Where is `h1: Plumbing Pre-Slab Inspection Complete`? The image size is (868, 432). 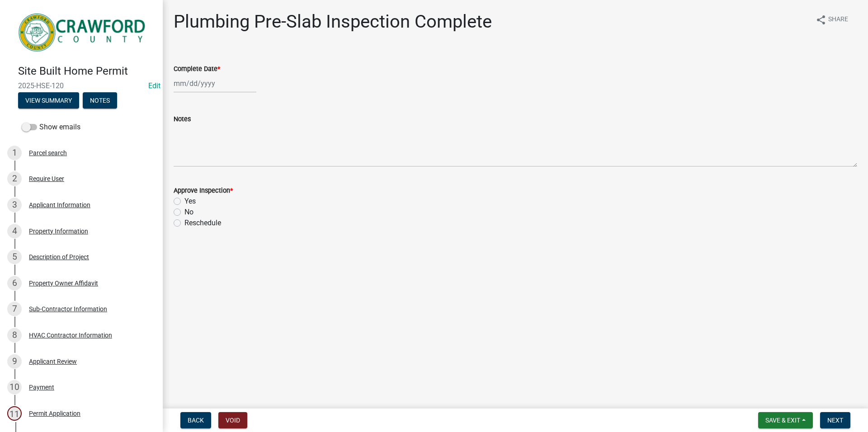
h1: Plumbing Pre-Slab Inspection Complete is located at coordinates (333, 22).